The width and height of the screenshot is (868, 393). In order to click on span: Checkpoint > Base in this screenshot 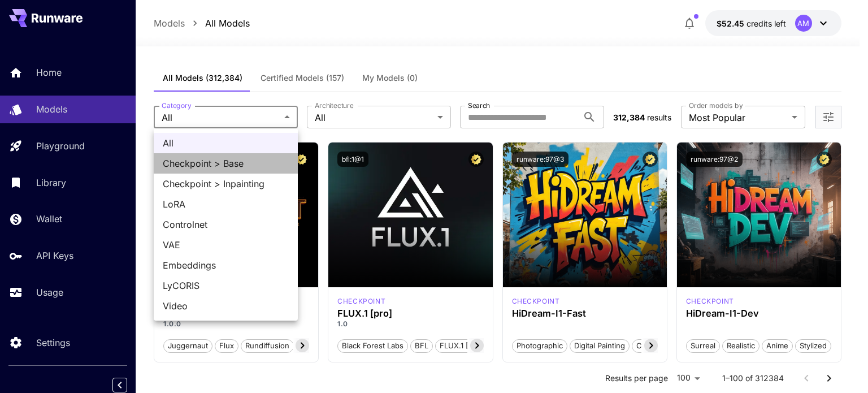, I will do `click(225, 163)`.